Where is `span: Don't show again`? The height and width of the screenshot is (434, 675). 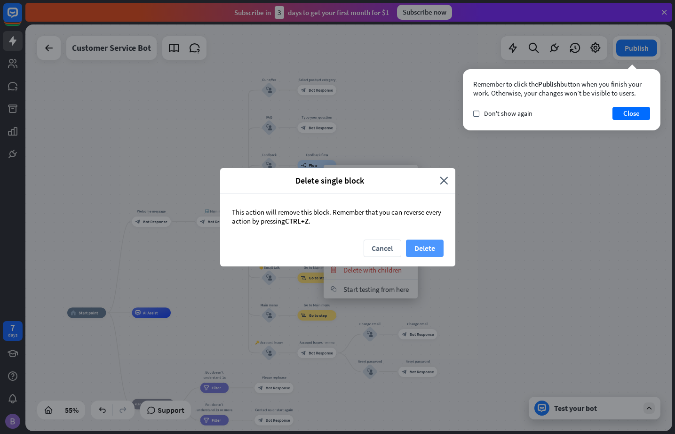 span: Don't show again is located at coordinates (508, 113).